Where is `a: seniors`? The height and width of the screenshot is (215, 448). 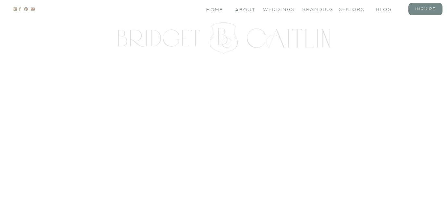 a: seniors is located at coordinates (352, 9).